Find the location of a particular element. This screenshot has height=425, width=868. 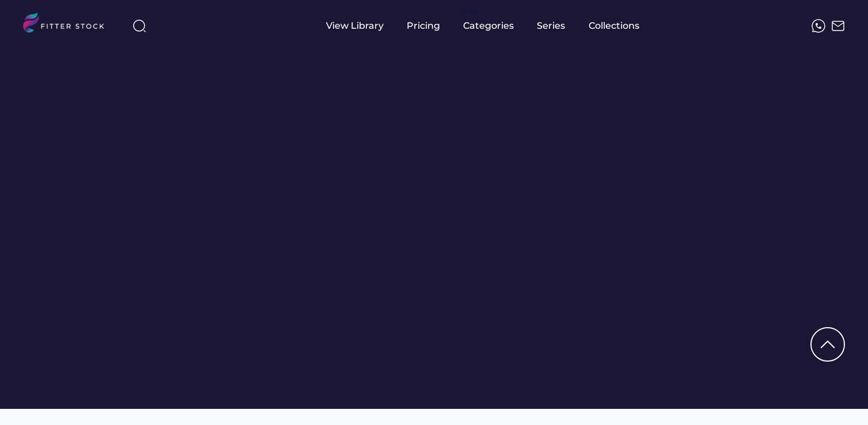

div: Series is located at coordinates (551, 26).